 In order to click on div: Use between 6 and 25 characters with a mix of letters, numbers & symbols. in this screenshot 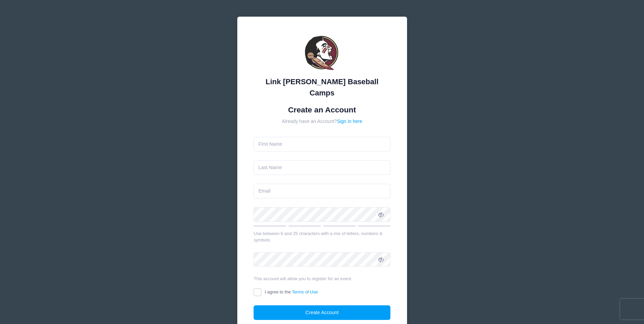, I will do `click(322, 237)`.